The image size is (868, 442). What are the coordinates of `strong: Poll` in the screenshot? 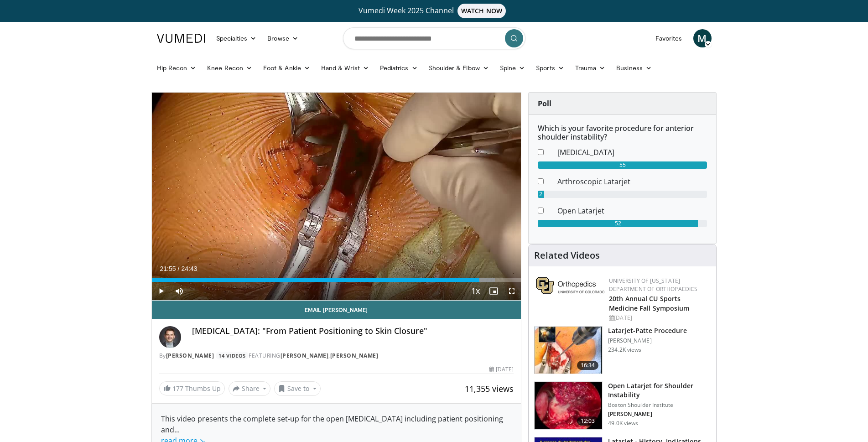 It's located at (545, 103).